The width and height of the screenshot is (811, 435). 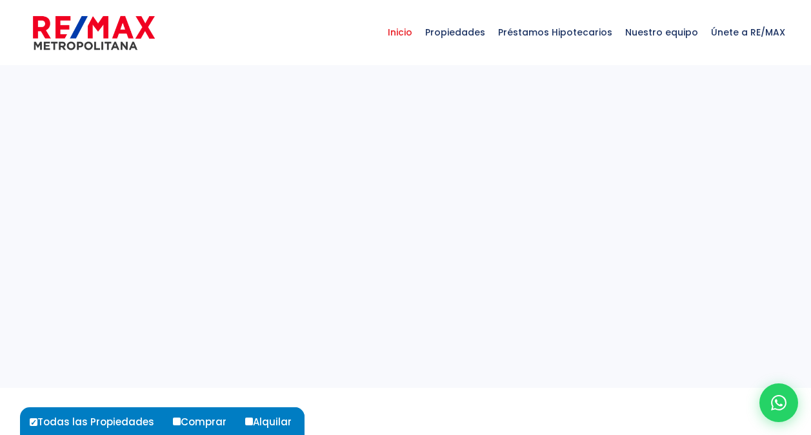 What do you see at coordinates (249, 421) in the screenshot?
I see `input: Alquilar` at bounding box center [249, 421].